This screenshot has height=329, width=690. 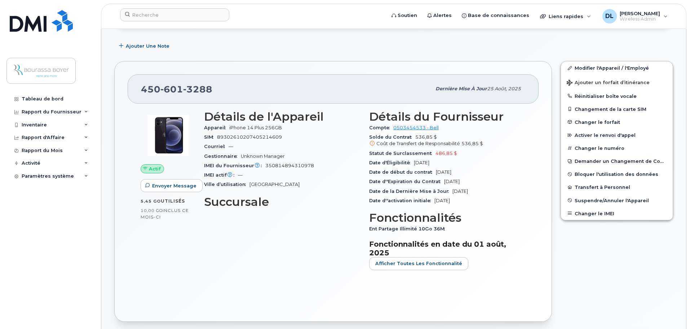 I want to click on span: Coût de Transfert de Responsabilité, so click(x=418, y=143).